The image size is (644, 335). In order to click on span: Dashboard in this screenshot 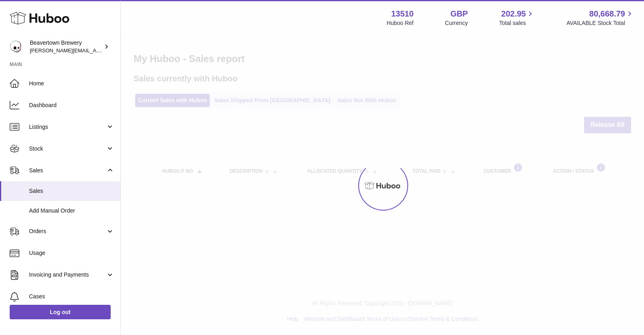, I will do `click(72, 105)`.